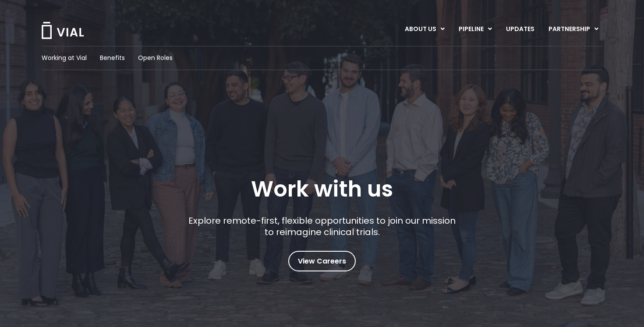  What do you see at coordinates (520, 29) in the screenshot?
I see `a: UPDATES` at bounding box center [520, 29].